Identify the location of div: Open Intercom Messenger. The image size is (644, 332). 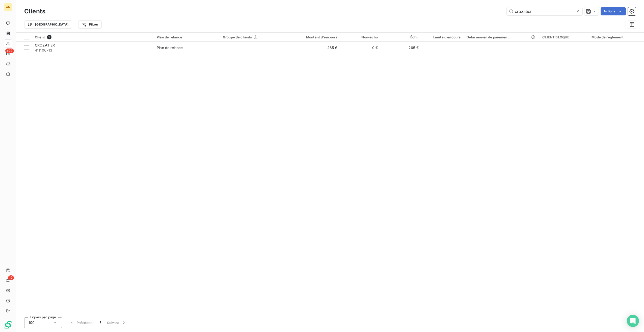
(633, 321).